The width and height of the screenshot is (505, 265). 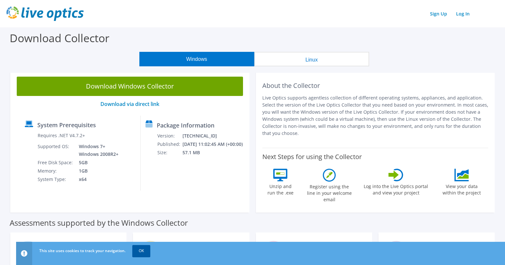 What do you see at coordinates (56, 171) in the screenshot?
I see `td: Memory:` at bounding box center [56, 171].